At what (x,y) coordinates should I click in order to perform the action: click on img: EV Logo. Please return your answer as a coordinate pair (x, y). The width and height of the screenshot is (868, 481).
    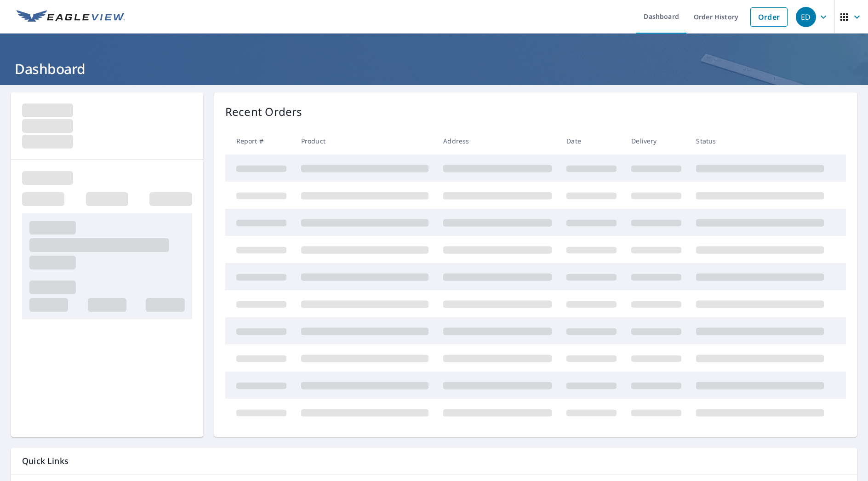
    Looking at the image, I should click on (71, 17).